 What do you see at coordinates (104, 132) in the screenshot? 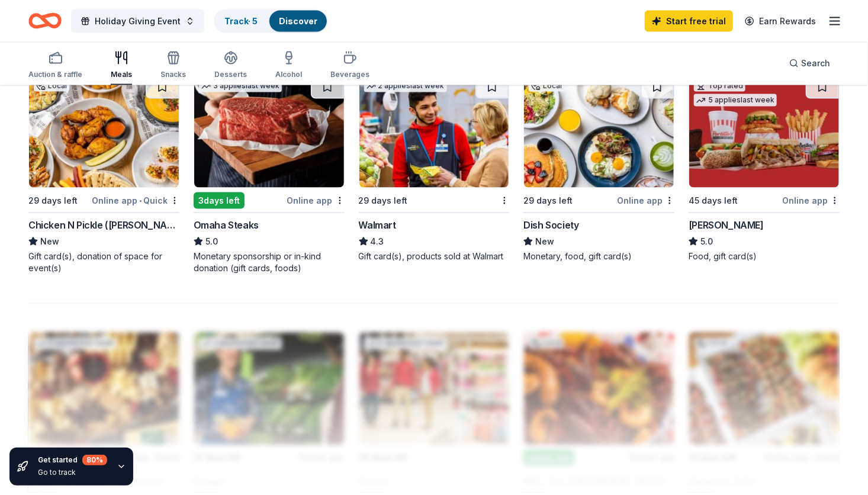
I see `img: Image for Chicken N Pickle (Webster)` at bounding box center [104, 132].